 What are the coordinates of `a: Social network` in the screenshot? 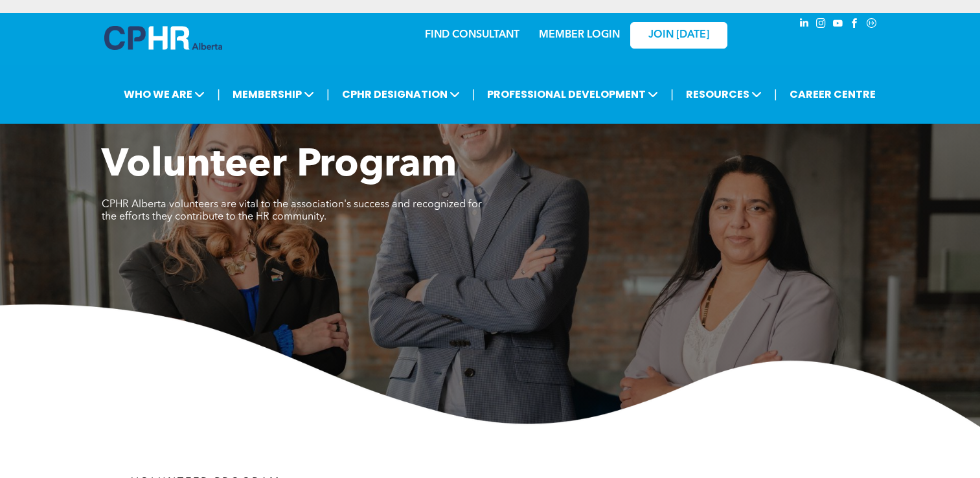 It's located at (871, 25).